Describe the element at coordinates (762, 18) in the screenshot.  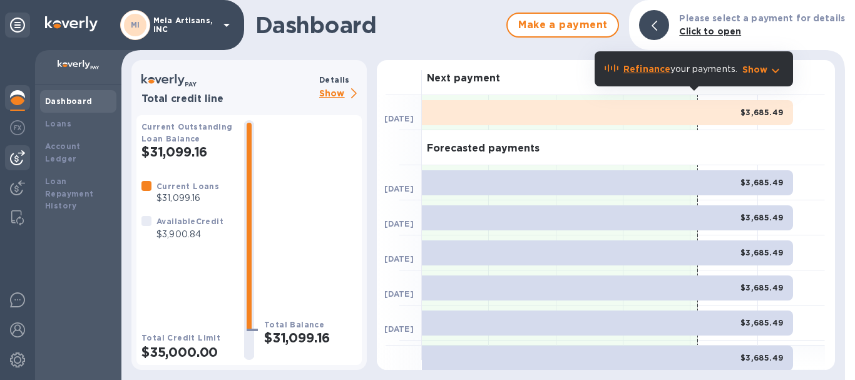
I see `b: Please select a payment for details` at that location.